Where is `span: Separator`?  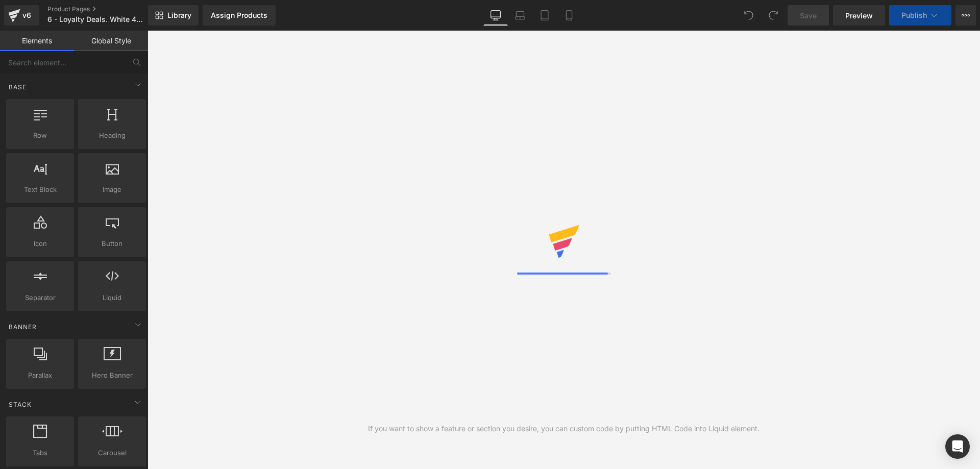
span: Separator is located at coordinates (40, 298).